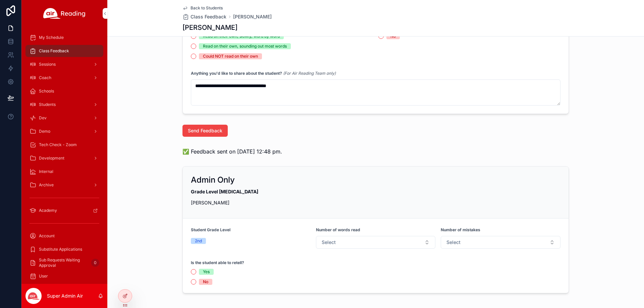 The image size is (644, 308). What do you see at coordinates (309, 73) in the screenshot?
I see `em: (For Air Reading Team only)` at bounding box center [309, 73].